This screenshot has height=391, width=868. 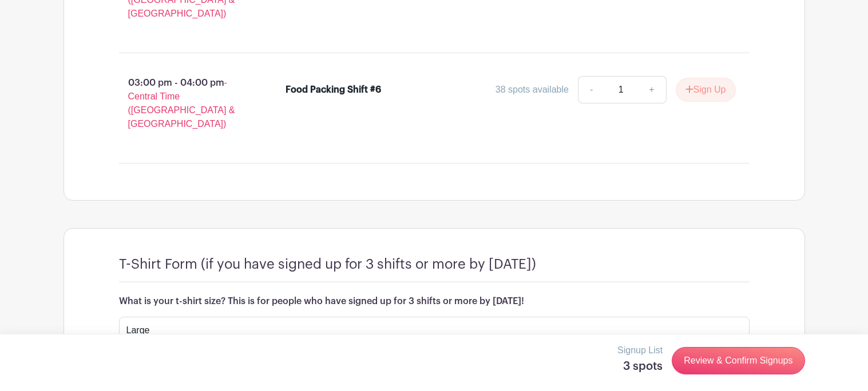 What do you see at coordinates (434, 331) in the screenshot?
I see `input: Type your answer` at bounding box center [434, 331].